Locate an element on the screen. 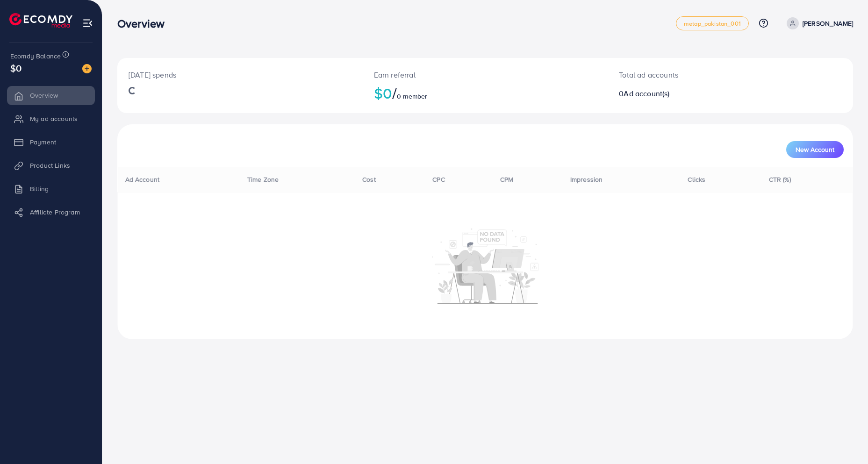  h2: 0 is located at coordinates (700, 94).